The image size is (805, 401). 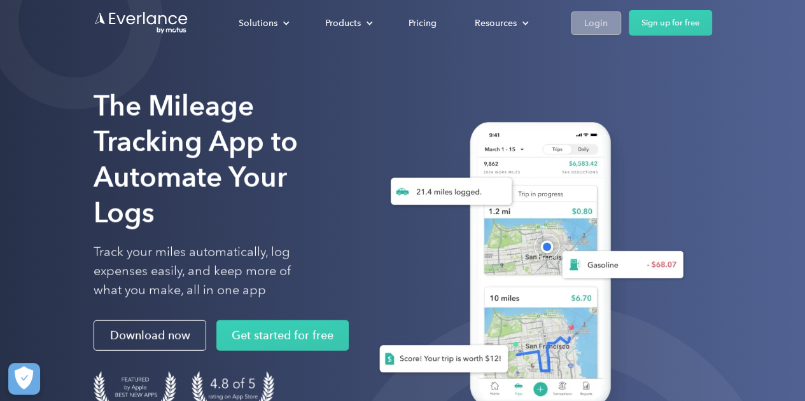 I want to click on a: Login, so click(x=596, y=23).